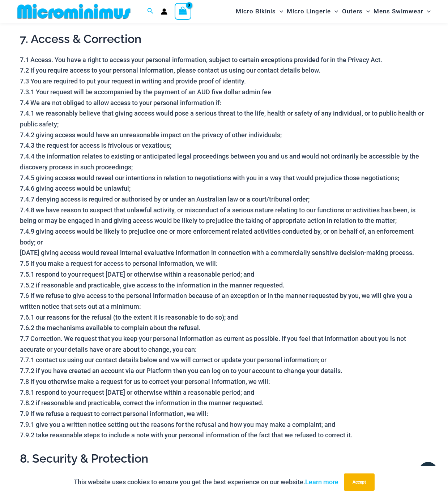 Image resolution: width=448 pixels, height=498 pixels. Describe the element at coordinates (224, 39) in the screenshot. I see `h2: 7. Access & Correction` at that location.